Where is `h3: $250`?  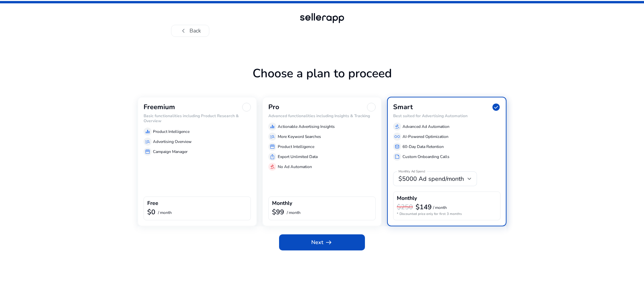
h3: $250 is located at coordinates (404, 208).